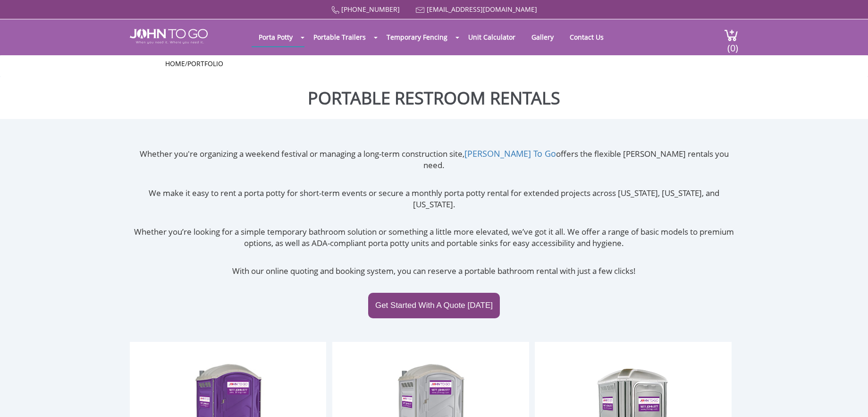 The image size is (868, 417). I want to click on button: Live Chat, so click(850, 399).